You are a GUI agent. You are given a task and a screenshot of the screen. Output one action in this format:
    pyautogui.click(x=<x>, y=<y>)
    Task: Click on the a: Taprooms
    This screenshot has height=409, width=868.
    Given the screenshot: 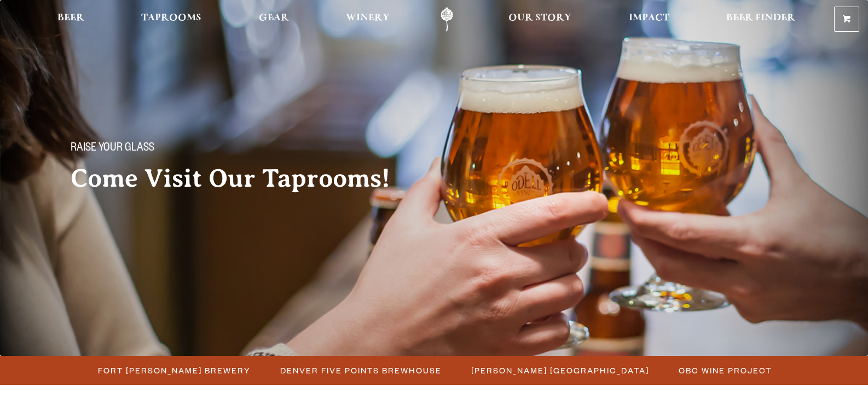 What is the action you would take?
    pyautogui.click(x=171, y=19)
    